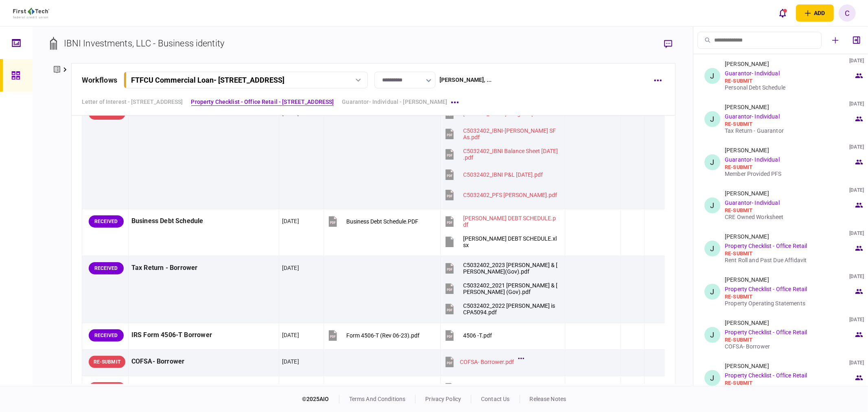  I want to click on button: open notifications list, so click(783, 13).